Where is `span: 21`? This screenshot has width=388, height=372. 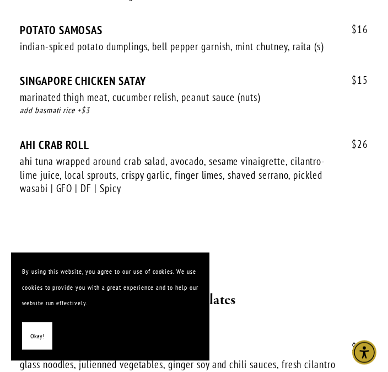 span: 21 is located at coordinates (355, 347).